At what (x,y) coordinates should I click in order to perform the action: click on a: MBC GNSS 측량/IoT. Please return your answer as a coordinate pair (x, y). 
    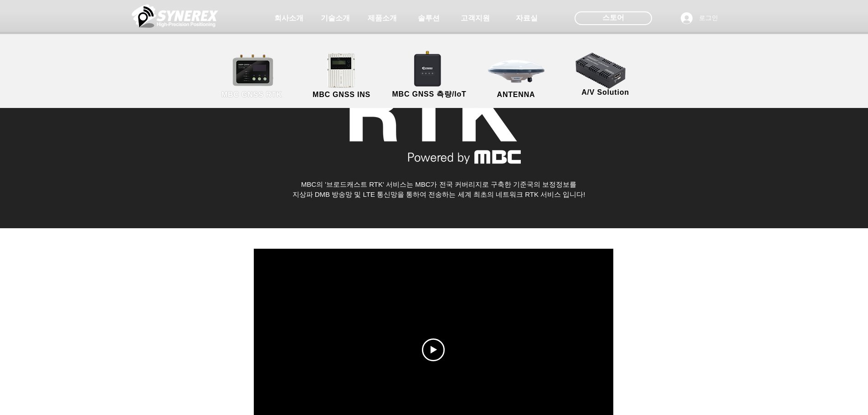
    Looking at the image, I should click on (429, 76).